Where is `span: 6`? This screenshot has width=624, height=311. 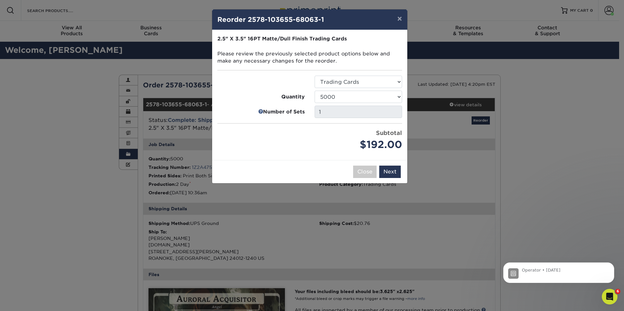 span: 6 is located at coordinates (618, 292).